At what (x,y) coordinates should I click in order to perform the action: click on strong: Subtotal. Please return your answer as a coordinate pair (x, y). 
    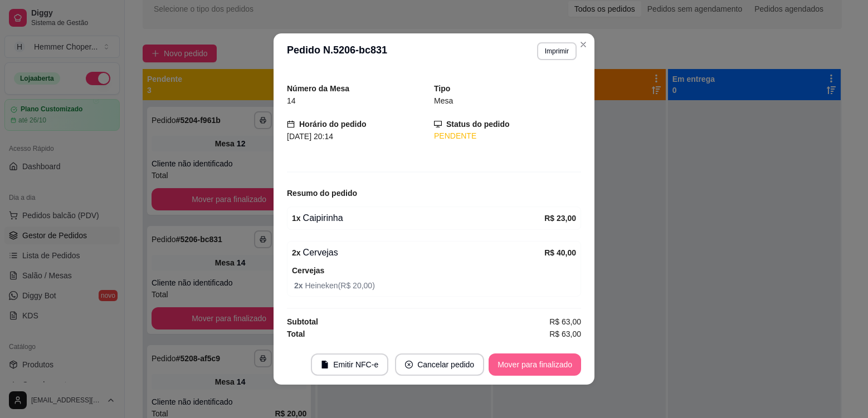
    Looking at the image, I should click on (303, 322).